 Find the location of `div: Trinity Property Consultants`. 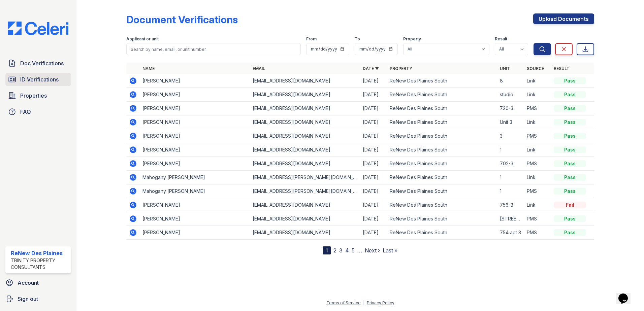

div: Trinity Property Consultants is located at coordinates (39, 264).